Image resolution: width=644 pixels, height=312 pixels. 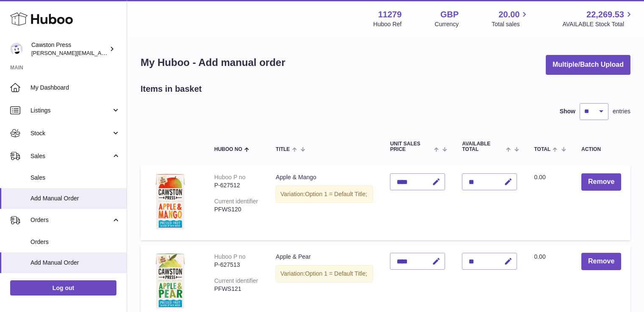 What do you see at coordinates (236, 265) in the screenshot?
I see `div: P-627513` at bounding box center [236, 265].